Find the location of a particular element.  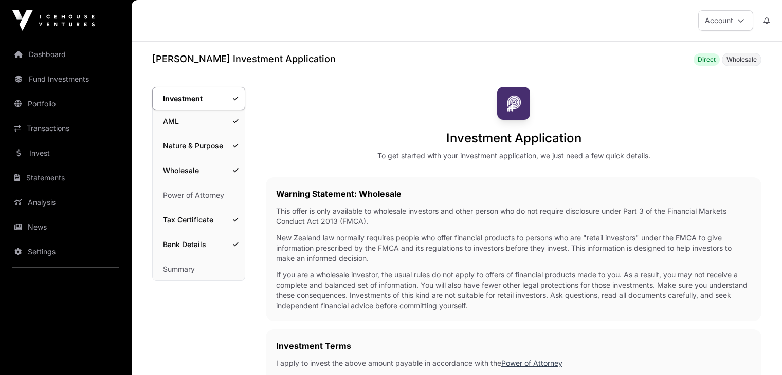

p: New Zealand law normally requires people who offer financial products to persons who are "retail ... is located at coordinates (513, 248).